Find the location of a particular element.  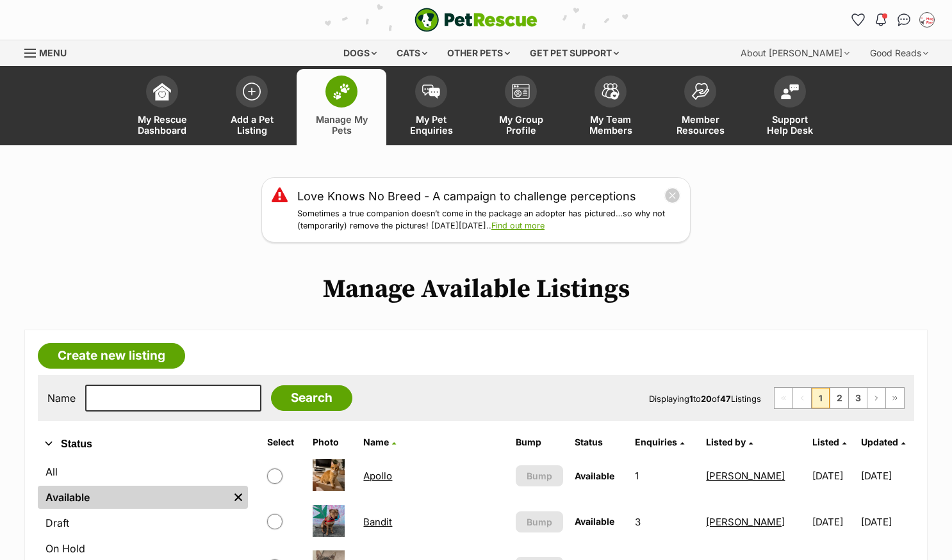

img: chat-41dd97257d64d25036548639549fe6c8038ab92f7586957e7f3b1b290dea8141.svg is located at coordinates (904, 20).